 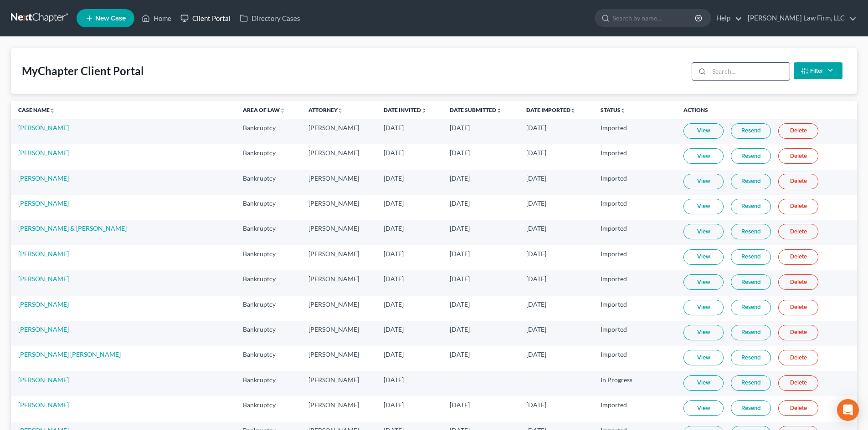 I want to click on a: Client Portal, so click(x=205, y=18).